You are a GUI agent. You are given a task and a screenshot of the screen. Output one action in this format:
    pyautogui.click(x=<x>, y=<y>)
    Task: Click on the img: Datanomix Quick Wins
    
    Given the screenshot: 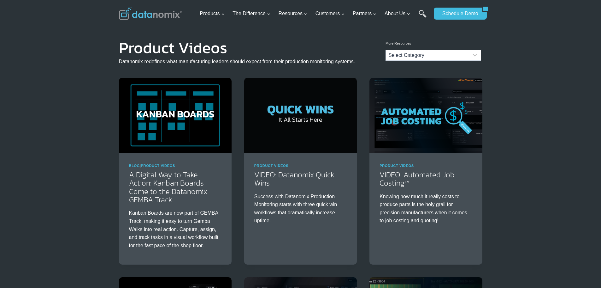 What is the action you would take?
    pyautogui.click(x=301, y=115)
    